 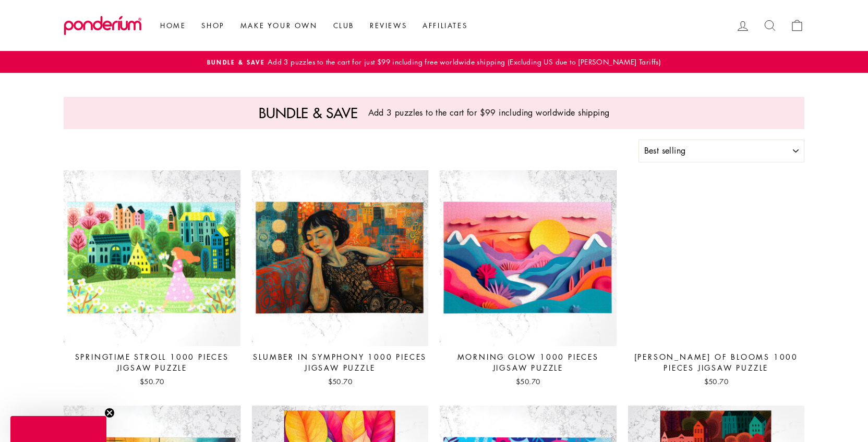 I want to click on a: Slumber in Symphony 1000 Pieces Jigsaw Puzzle $50.70, so click(x=340, y=280).